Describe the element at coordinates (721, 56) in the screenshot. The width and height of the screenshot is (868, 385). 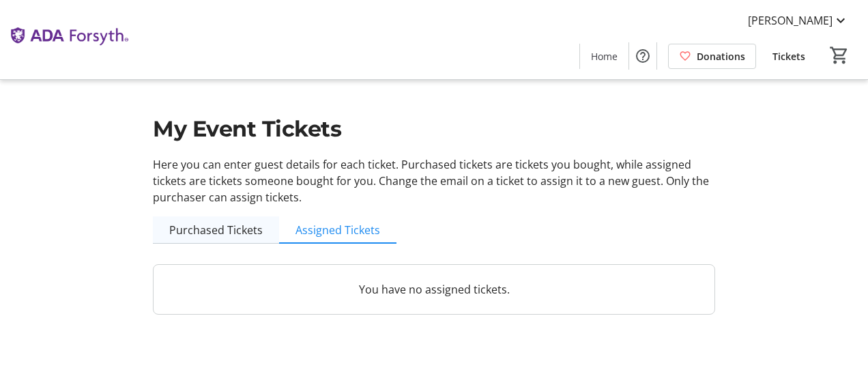
I see `span: Donations` at that location.